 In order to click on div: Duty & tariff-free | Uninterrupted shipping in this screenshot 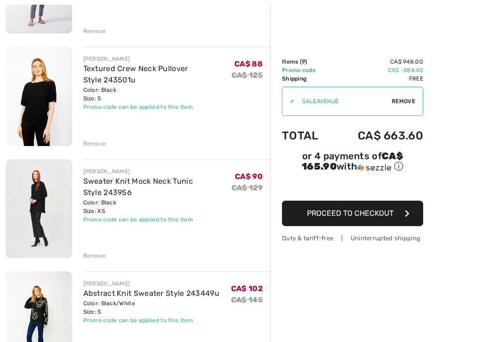, I will do `click(353, 238)`.